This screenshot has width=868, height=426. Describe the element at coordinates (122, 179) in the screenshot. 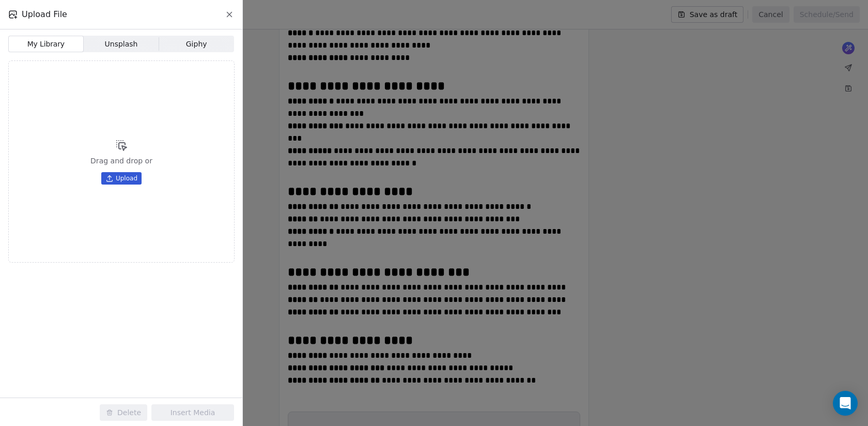

I see `button: Upload` at that location.